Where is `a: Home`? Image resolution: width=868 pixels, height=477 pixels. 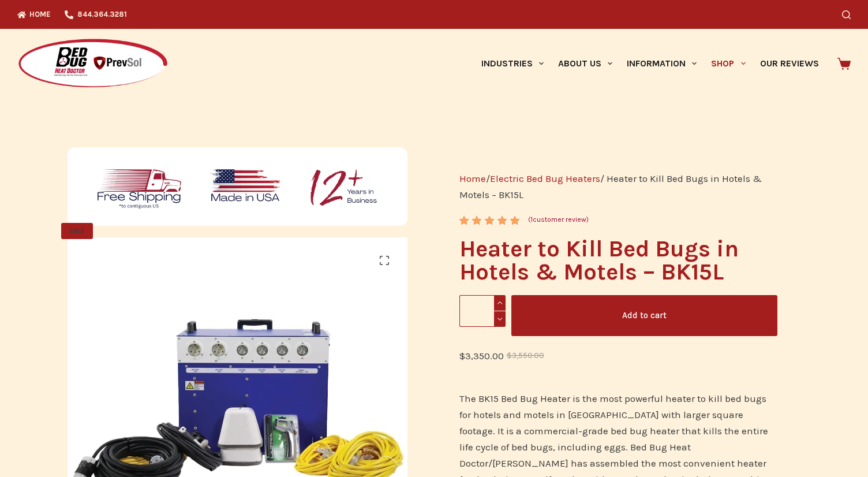 a: Home is located at coordinates (473, 178).